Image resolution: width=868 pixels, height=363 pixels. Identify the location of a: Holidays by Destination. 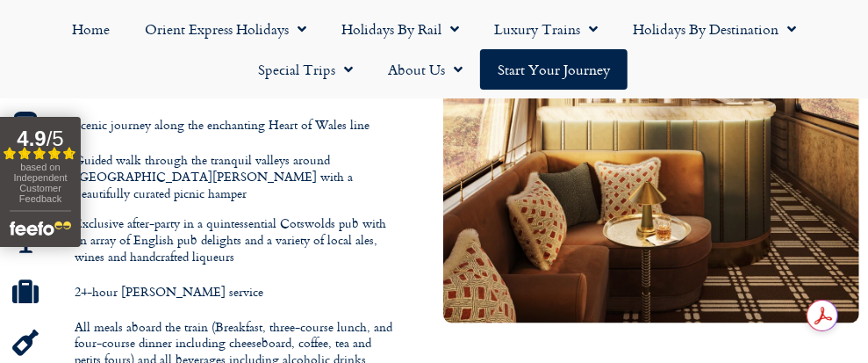
(714, 29).